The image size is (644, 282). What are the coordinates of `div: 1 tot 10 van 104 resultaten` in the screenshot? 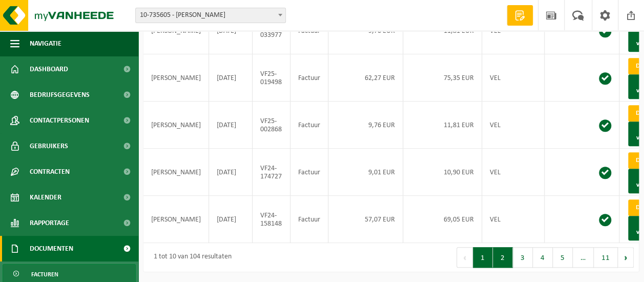 It's located at (190, 257).